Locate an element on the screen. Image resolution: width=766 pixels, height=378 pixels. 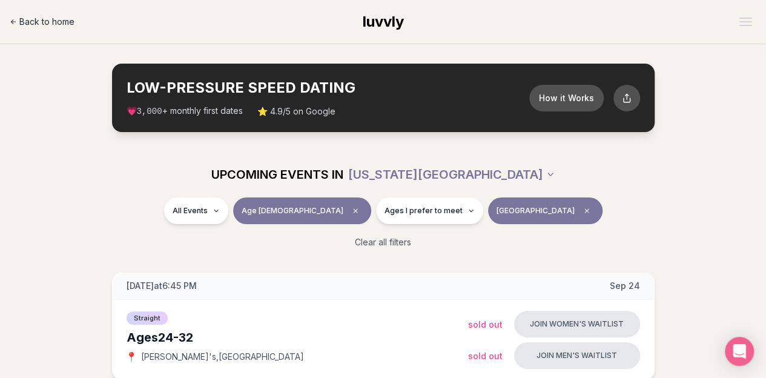
h2: LOW-PRESSURE SPEED DATING is located at coordinates (327, 88).